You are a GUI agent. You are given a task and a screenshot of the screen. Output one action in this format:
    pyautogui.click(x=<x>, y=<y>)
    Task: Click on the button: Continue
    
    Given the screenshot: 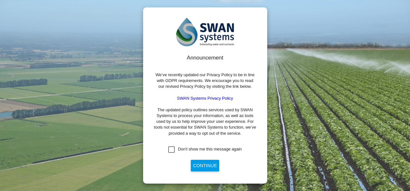 What is the action you would take?
    pyautogui.click(x=205, y=166)
    